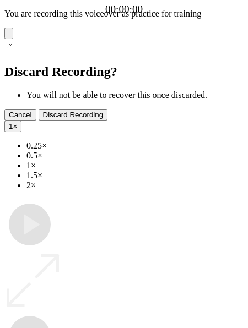 The image size is (248, 328). I want to click on li: 2×, so click(135, 186).